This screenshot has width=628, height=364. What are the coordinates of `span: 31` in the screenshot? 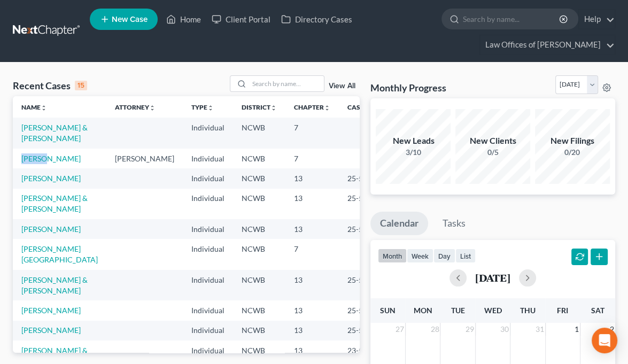 It's located at (539, 329).